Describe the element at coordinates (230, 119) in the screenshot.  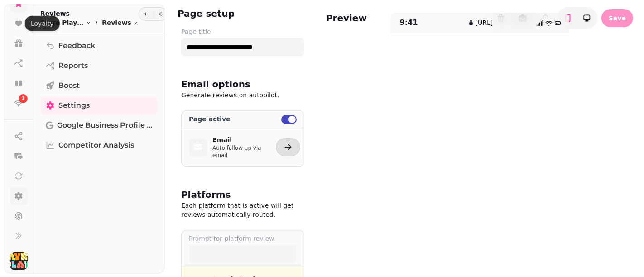
I see `label: Page active` at that location.